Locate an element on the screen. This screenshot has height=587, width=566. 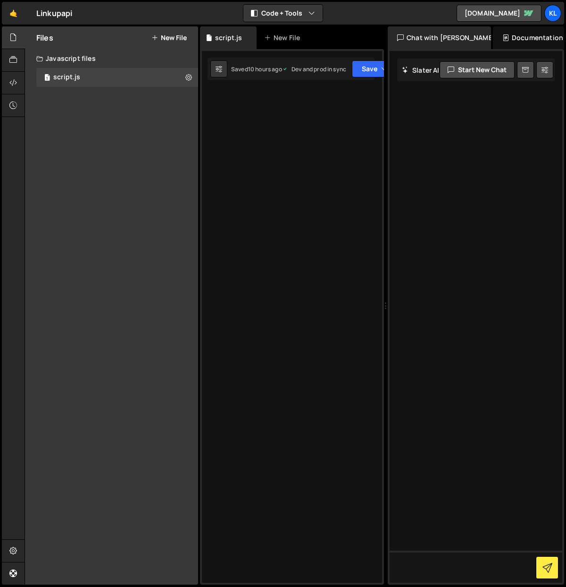
a: Kl is located at coordinates (553, 13).